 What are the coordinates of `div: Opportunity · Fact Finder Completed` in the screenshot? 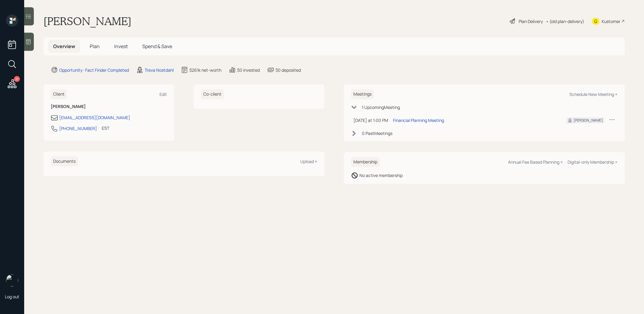 It's located at (94, 70).